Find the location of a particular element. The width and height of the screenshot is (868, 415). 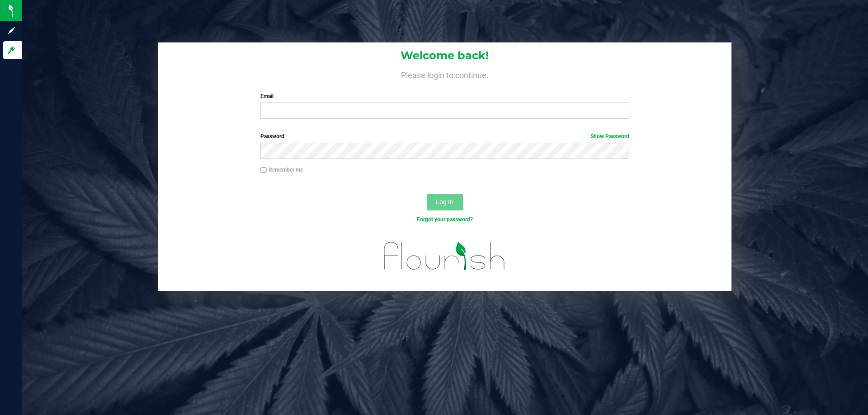

h4: Please login to continue. is located at coordinates (445, 74).